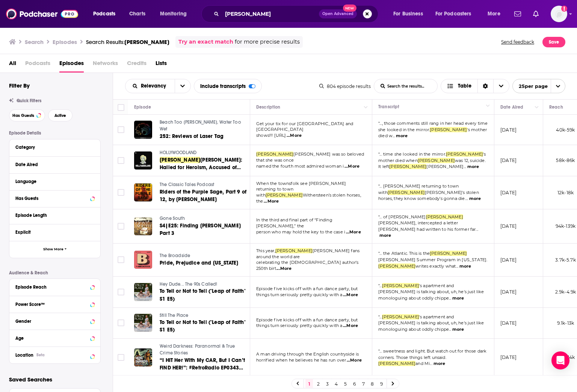  What do you see at coordinates (189, 284) in the screenshot?
I see `span: Hey Dude... The 90s Called!` at bounding box center [189, 284].